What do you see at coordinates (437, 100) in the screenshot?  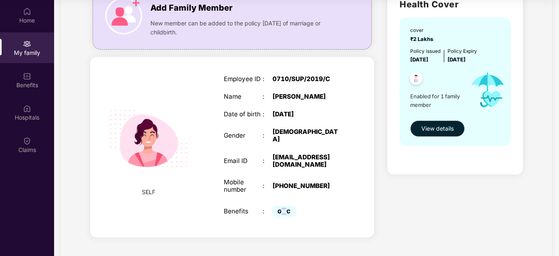 I see `span: Enabled for 1 family member` at bounding box center [437, 100].